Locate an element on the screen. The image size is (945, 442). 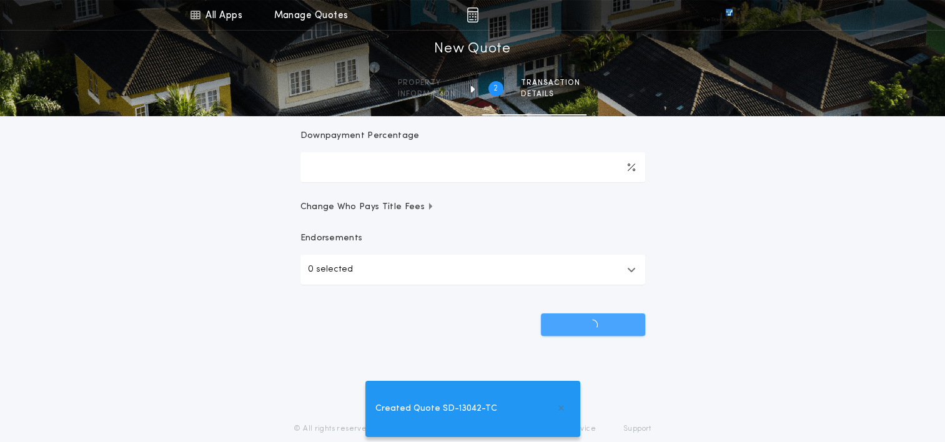
span: Property is located at coordinates (427, 83).